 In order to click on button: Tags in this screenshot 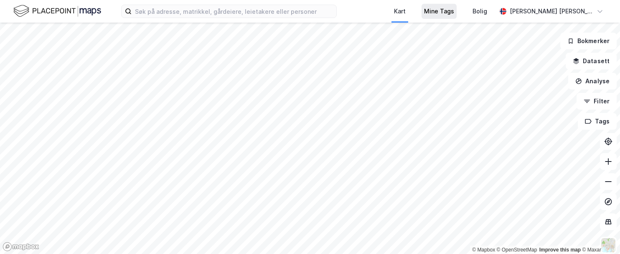, I will do `click(597, 121)`.